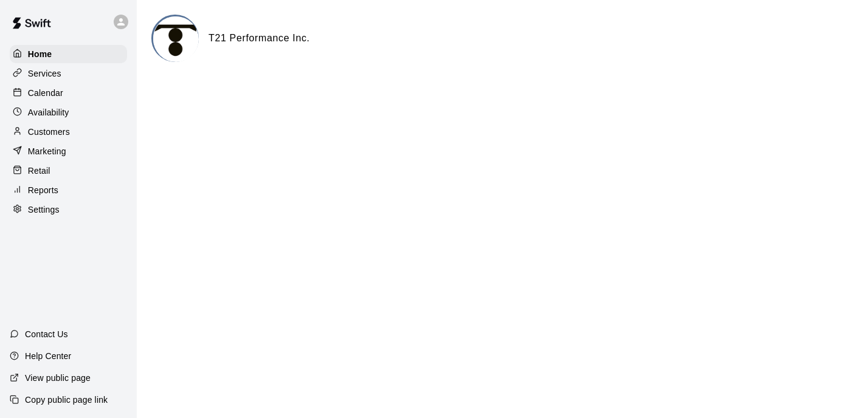 The image size is (868, 418). I want to click on a: Customers, so click(68, 132).